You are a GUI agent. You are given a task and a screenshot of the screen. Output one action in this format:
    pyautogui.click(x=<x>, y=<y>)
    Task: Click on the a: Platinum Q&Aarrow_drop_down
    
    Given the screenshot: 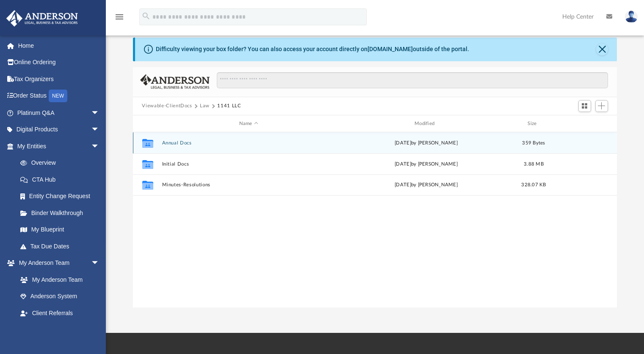 What is the action you would take?
    pyautogui.click(x=59, y=113)
    